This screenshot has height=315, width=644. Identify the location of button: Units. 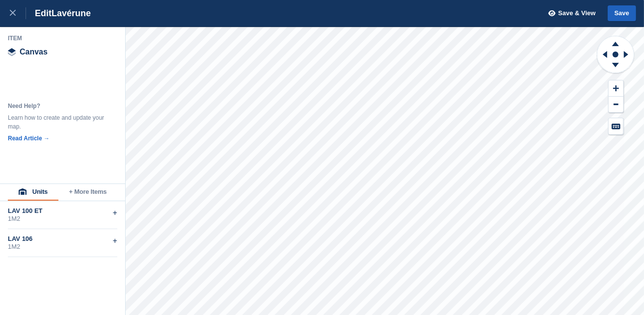
(33, 192).